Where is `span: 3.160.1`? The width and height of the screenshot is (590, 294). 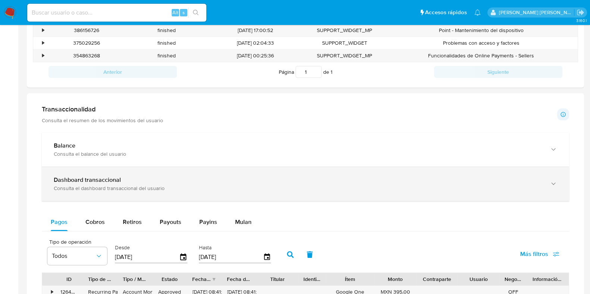
span: 3.160.1 is located at coordinates (581, 21).